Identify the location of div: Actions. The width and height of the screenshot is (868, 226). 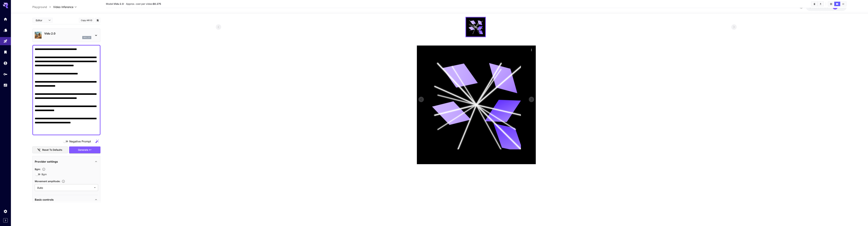
(531, 50).